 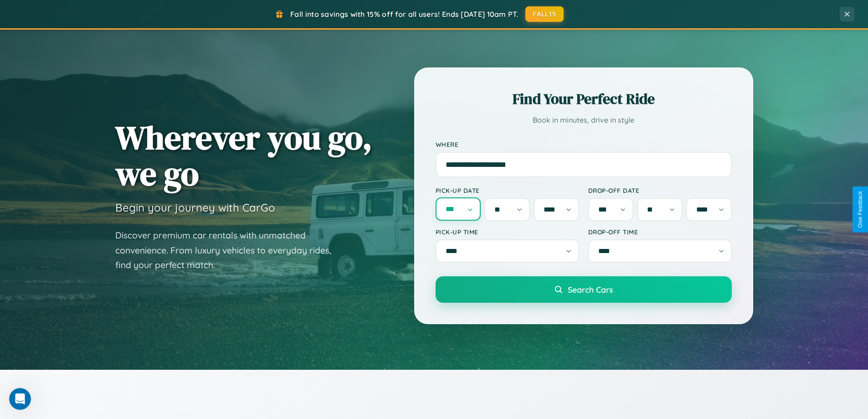 I want to click on label: Pick-up Time, so click(x=507, y=232).